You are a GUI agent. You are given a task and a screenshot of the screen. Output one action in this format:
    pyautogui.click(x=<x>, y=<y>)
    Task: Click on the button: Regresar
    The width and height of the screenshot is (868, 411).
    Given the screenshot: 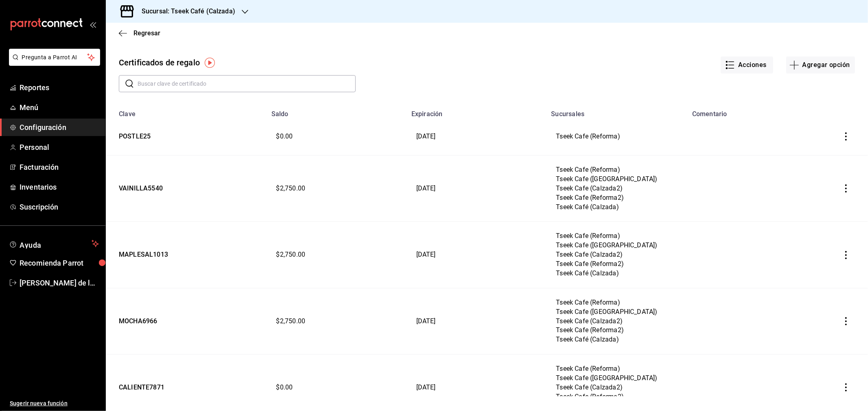 What is the action you would take?
    pyautogui.click(x=139, y=33)
    